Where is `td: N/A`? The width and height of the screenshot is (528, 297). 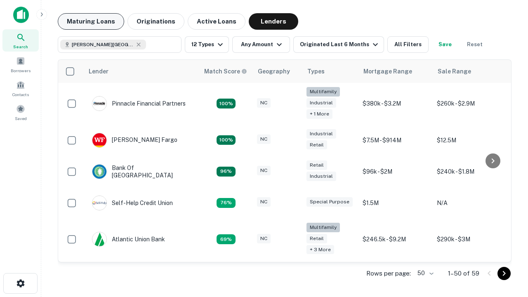 td: N/A is located at coordinates (470, 203).